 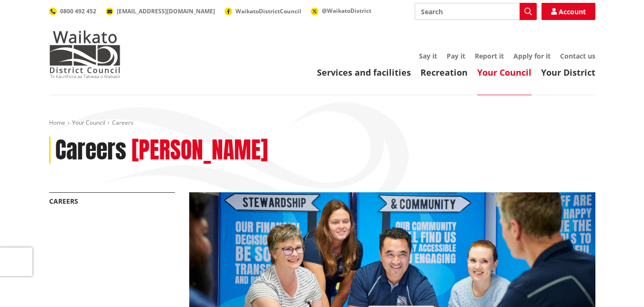 I want to click on a: Services and facilities, so click(x=364, y=72).